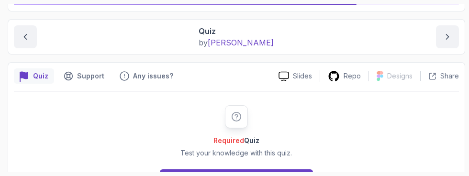 This screenshot has height=176, width=469. What do you see at coordinates (90, 76) in the screenshot?
I see `p: Support` at bounding box center [90, 76].